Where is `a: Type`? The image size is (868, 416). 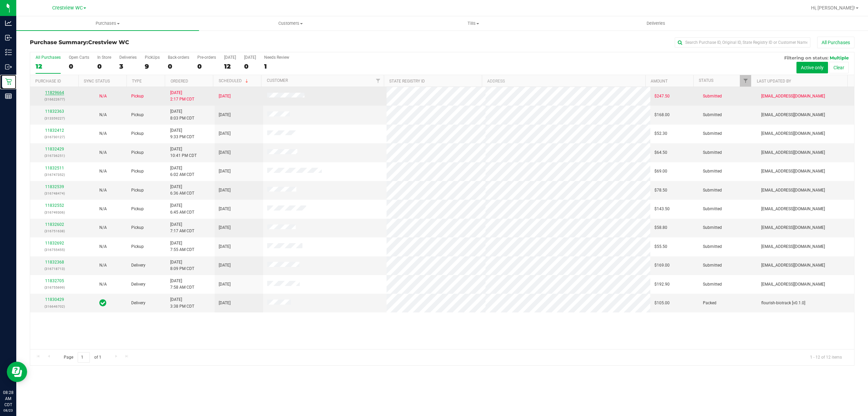 a: Type is located at coordinates (136, 81).